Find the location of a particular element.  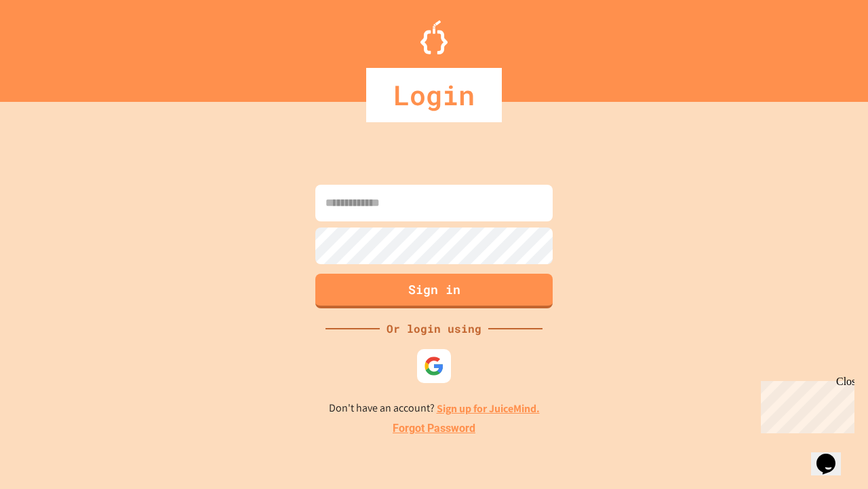

a: Forgot Password is located at coordinates (434, 428).